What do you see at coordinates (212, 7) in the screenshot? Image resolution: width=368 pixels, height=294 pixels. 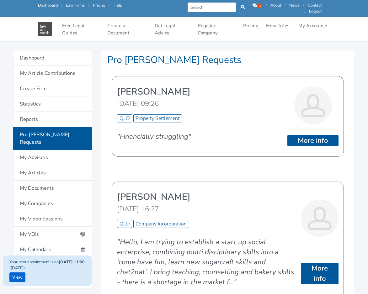 I see `input: Search` at bounding box center [212, 7].